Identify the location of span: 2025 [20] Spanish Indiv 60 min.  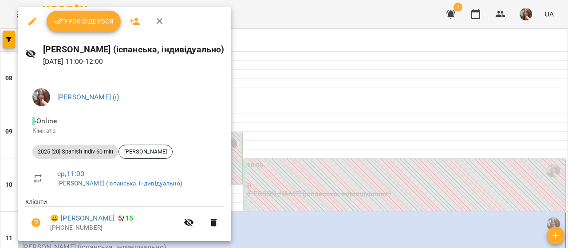
(75, 152).